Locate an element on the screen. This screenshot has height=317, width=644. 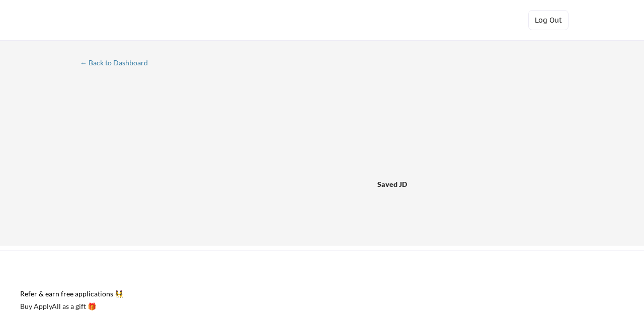
div: Saved JD is located at coordinates (409, 184).